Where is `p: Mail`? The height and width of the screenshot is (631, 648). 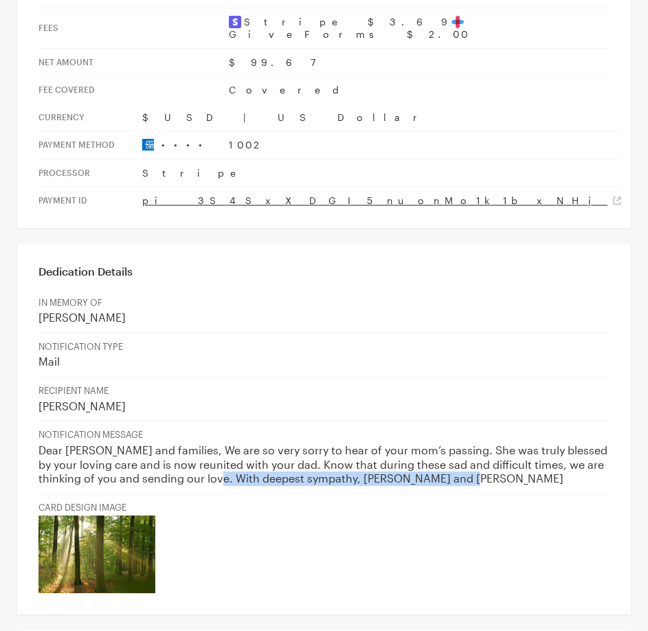
p: Mail is located at coordinates (324, 362).